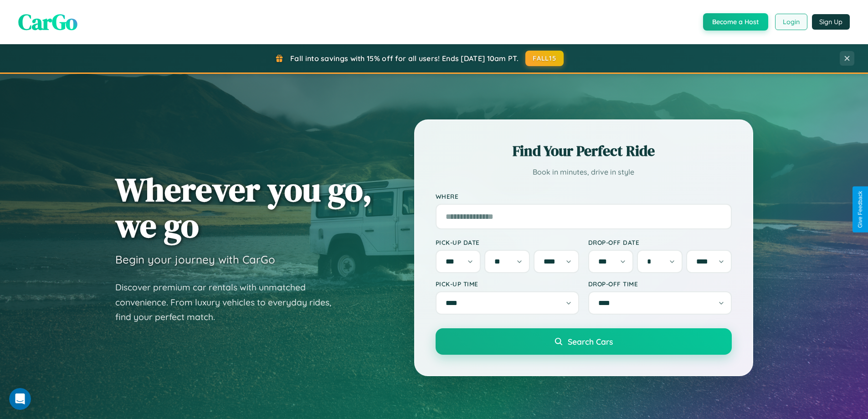  What do you see at coordinates (244, 208) in the screenshot?
I see `h1: Wherever you go, we go` at bounding box center [244, 208].